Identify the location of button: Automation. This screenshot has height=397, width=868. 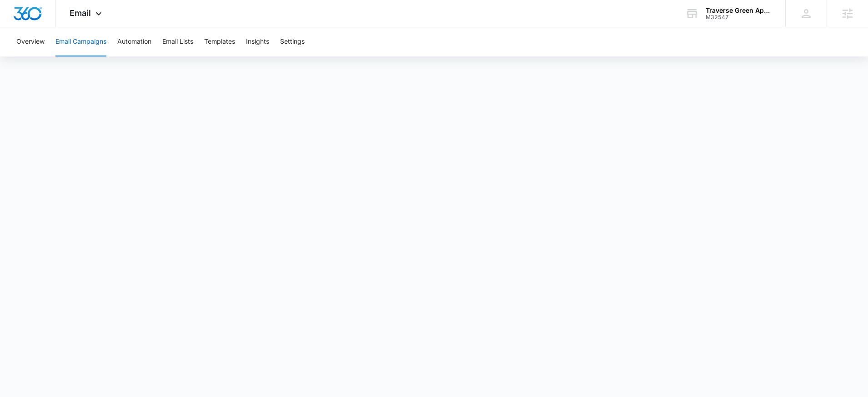
(134, 42).